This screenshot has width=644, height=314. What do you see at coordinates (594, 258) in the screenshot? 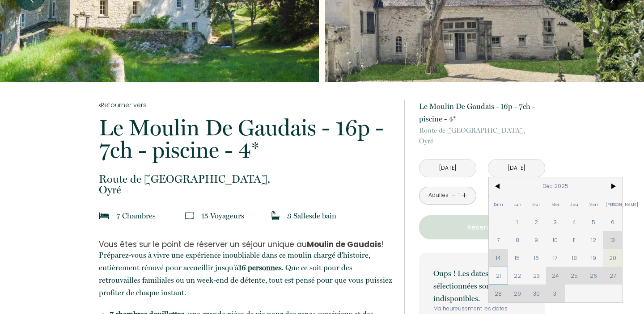
I see `span: 19` at bounding box center [594, 258].